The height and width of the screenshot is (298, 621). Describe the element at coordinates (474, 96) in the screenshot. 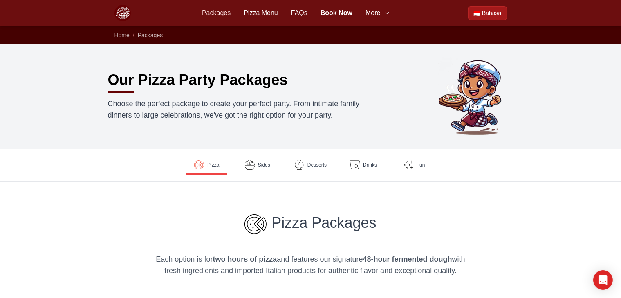

I see `img: Bali Pizza Party Packages` at that location.